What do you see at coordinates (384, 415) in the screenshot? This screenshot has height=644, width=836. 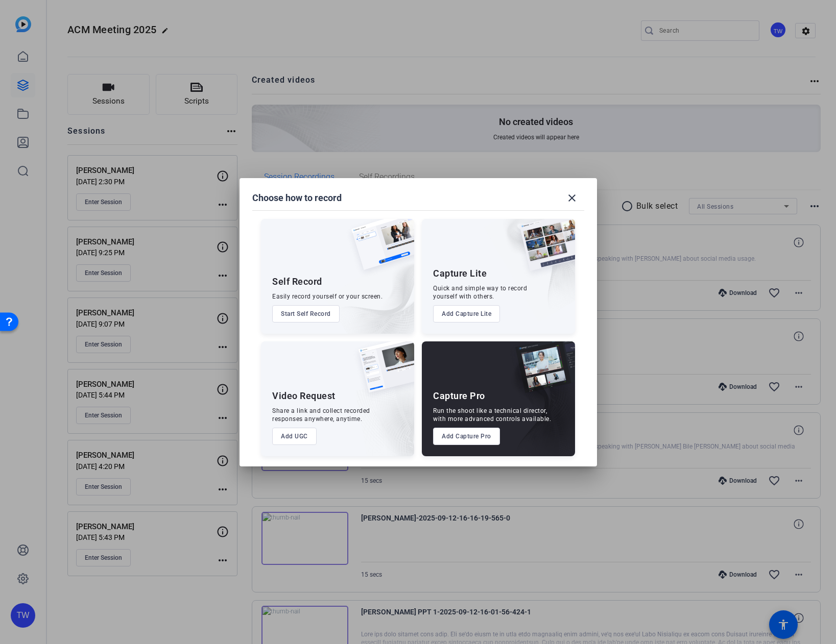 I see `img: embarkstudio-ugc-content.png` at bounding box center [384, 415].